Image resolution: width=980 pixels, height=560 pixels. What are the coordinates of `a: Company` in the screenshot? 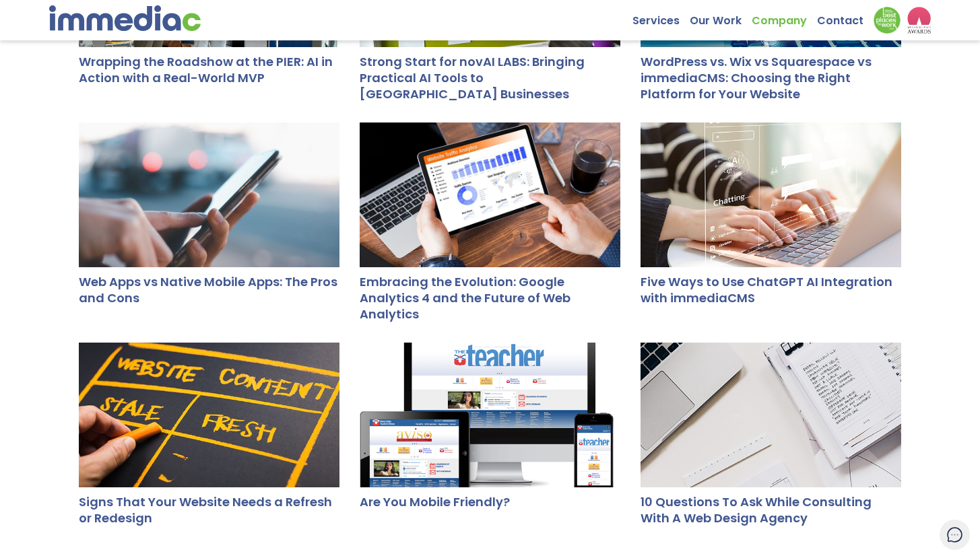 It's located at (784, 17).